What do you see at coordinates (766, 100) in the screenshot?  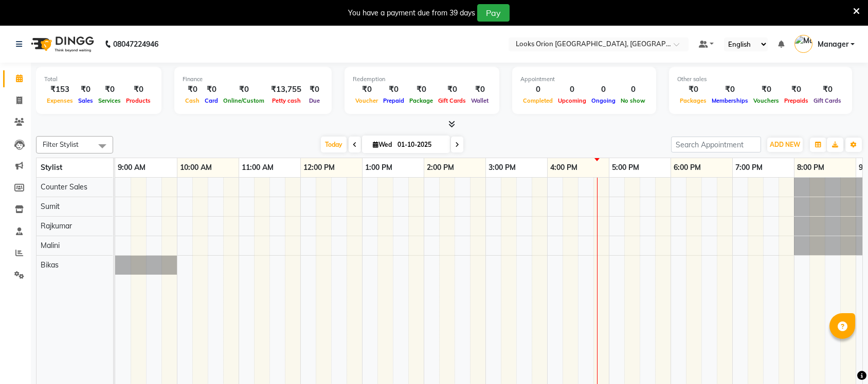 I see `span: Vouchers` at bounding box center [766, 100].